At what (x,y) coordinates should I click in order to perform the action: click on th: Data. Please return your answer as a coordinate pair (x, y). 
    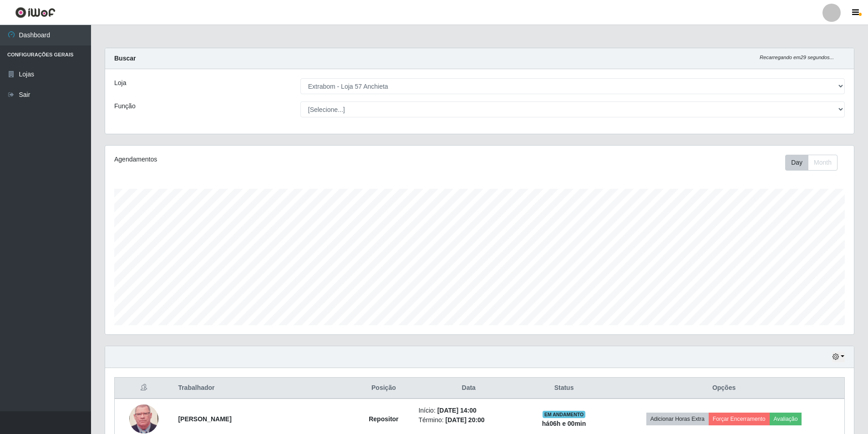
    Looking at the image, I should click on (468, 388).